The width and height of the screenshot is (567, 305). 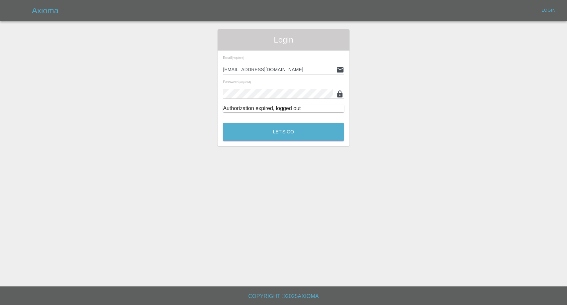 What do you see at coordinates (283, 40) in the screenshot?
I see `span: Login` at bounding box center [283, 40].